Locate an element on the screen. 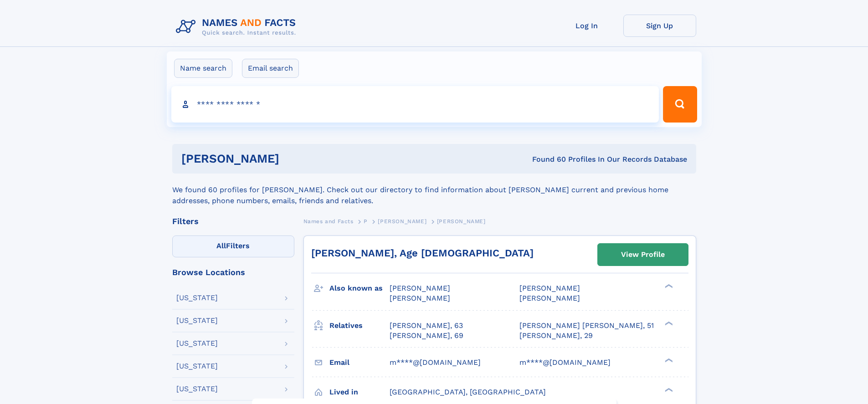 The width and height of the screenshot is (868, 404). a: View Profile is located at coordinates (643, 255).